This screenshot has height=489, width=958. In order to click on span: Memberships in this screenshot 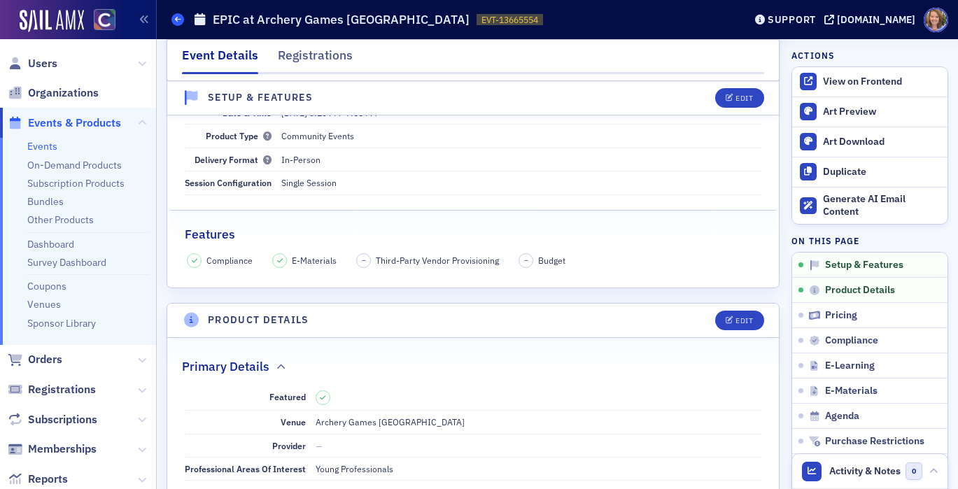, I will do `click(62, 449)`.